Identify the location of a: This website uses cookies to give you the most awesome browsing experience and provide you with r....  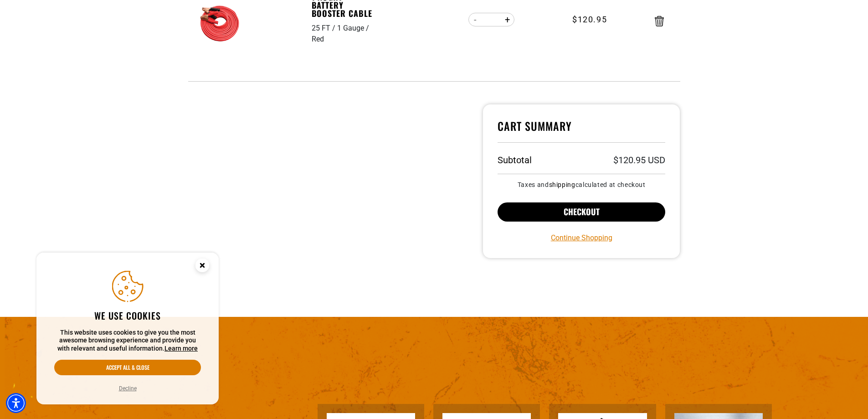
(181, 348).